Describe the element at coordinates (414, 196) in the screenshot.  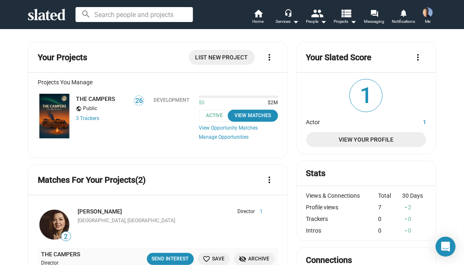
I see `div: 30 Days` at that location.